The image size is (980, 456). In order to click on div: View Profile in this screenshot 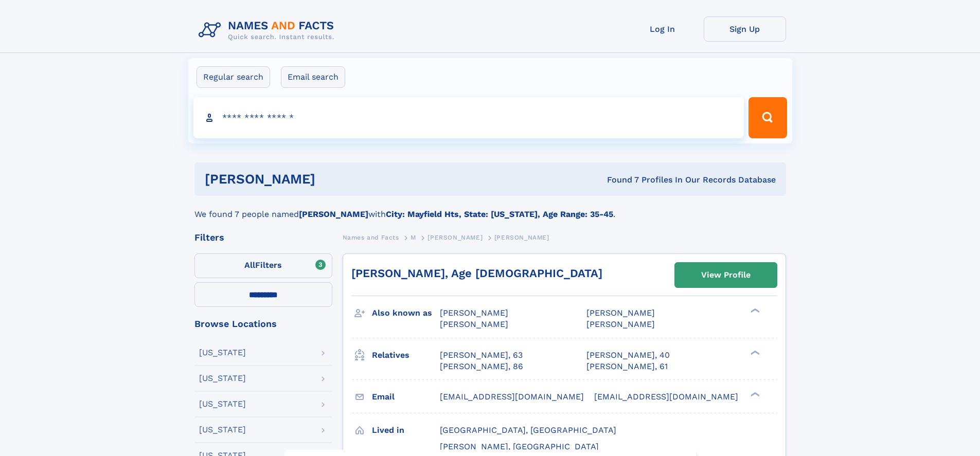, I will do `click(726, 275)`.